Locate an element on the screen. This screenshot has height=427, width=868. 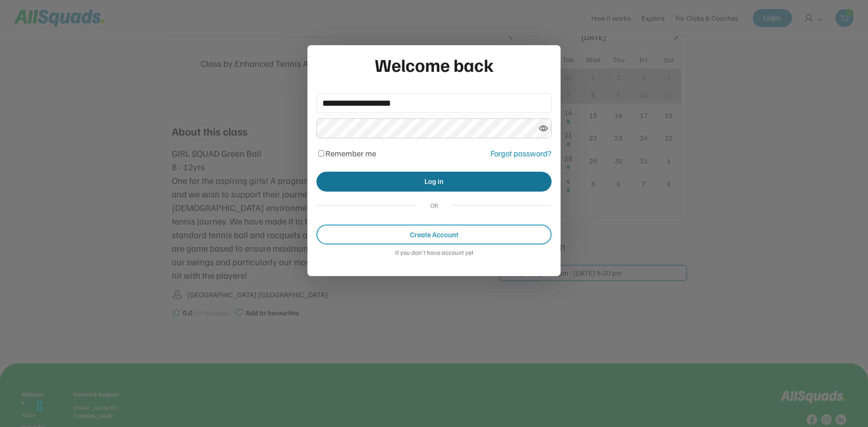
button: Create Account is located at coordinates (434, 234).